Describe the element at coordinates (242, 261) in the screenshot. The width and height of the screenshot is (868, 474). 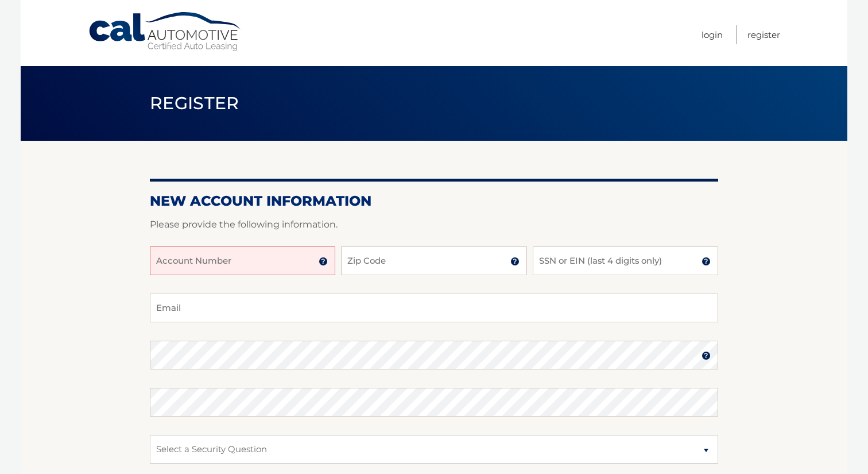
I see `input: Account Number` at that location.